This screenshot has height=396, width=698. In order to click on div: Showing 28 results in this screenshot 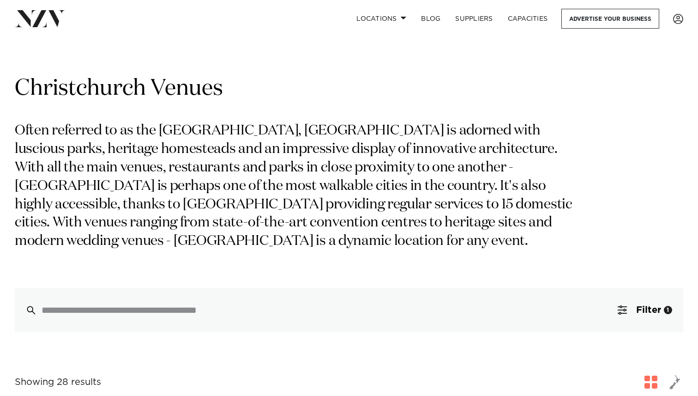, I will do `click(58, 382)`.